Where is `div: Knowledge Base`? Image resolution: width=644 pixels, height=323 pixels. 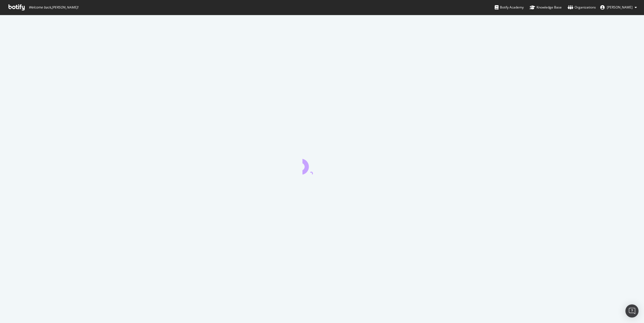 div: Knowledge Base is located at coordinates (545, 7).